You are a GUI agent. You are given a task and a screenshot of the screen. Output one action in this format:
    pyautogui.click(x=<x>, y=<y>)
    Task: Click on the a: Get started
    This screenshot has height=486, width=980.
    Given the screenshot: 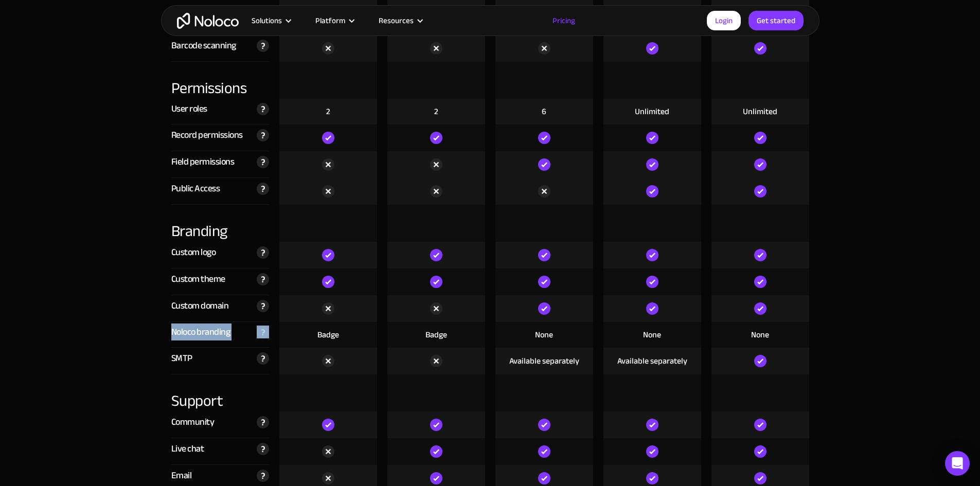 What is the action you would take?
    pyautogui.click(x=776, y=21)
    